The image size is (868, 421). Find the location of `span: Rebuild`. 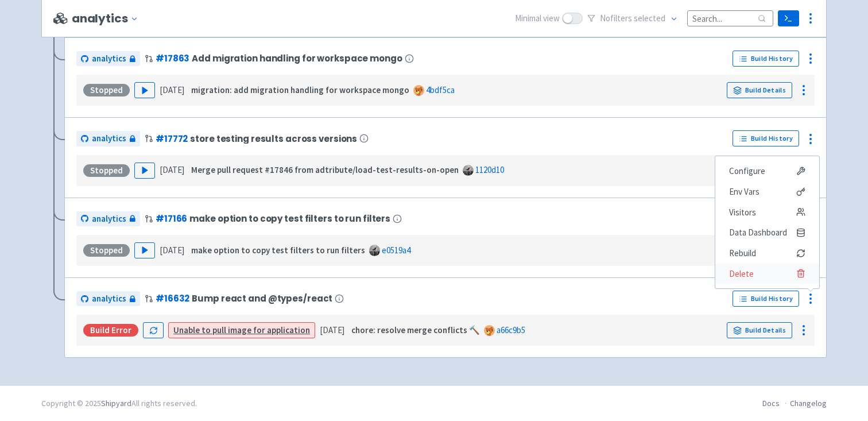

span: Rebuild is located at coordinates (742, 253).